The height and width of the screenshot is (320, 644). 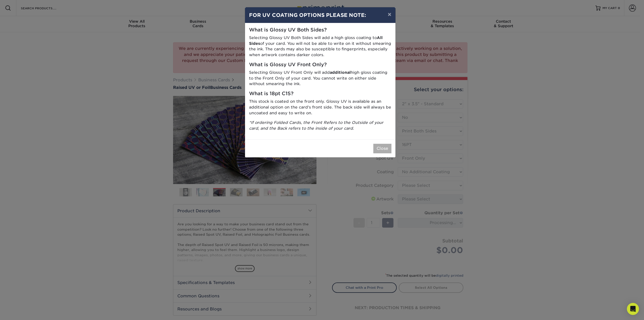 I want to click on p: This stock is coated on the front only. Glossy UV is available as an additional option on the car..., so click(x=320, y=107).